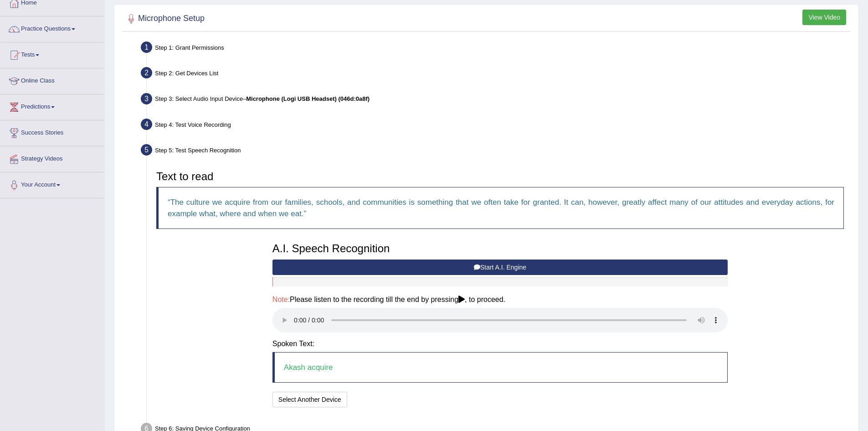 The image size is (868, 431). I want to click on a: Predictions, so click(52, 105).